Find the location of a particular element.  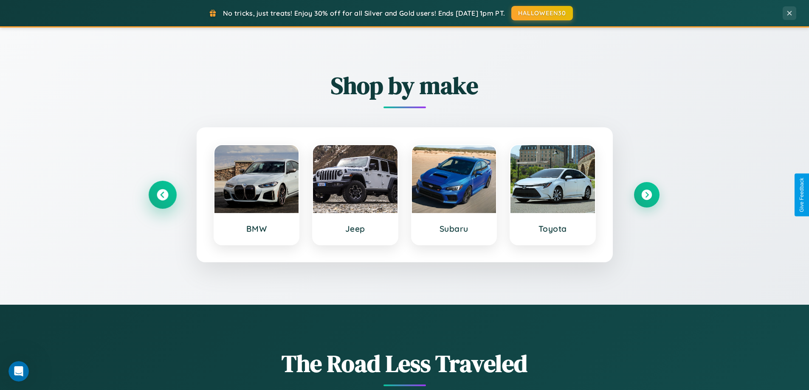

h3: BMW is located at coordinates (256, 229).